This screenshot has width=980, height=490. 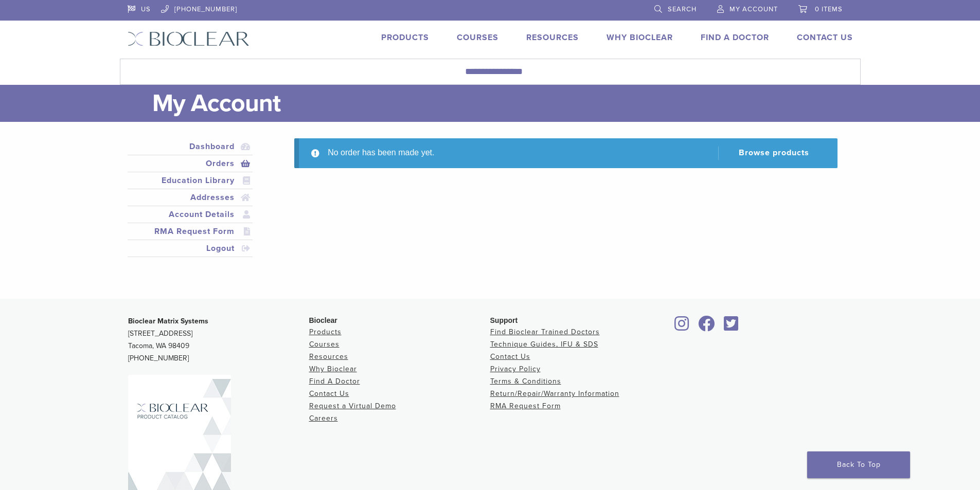 I want to click on a: Back To Top, so click(x=859, y=465).